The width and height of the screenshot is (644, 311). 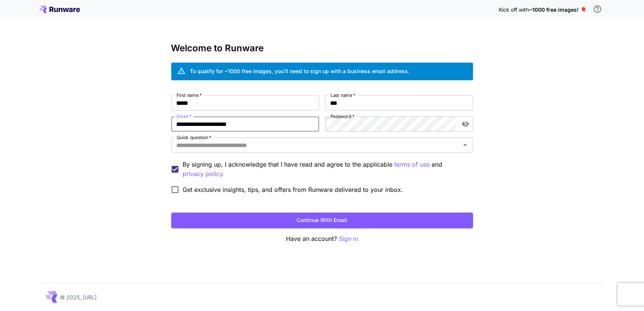 I want to click on div: To qualify for ~1000 free images, you’ll need to sign up with a business email address., so click(x=300, y=71).